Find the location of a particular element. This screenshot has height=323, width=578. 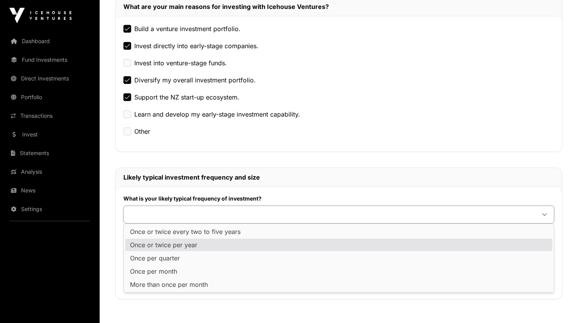

h2: What are your main reasons for investing with Icehouse Ventures? is located at coordinates (339, 7).